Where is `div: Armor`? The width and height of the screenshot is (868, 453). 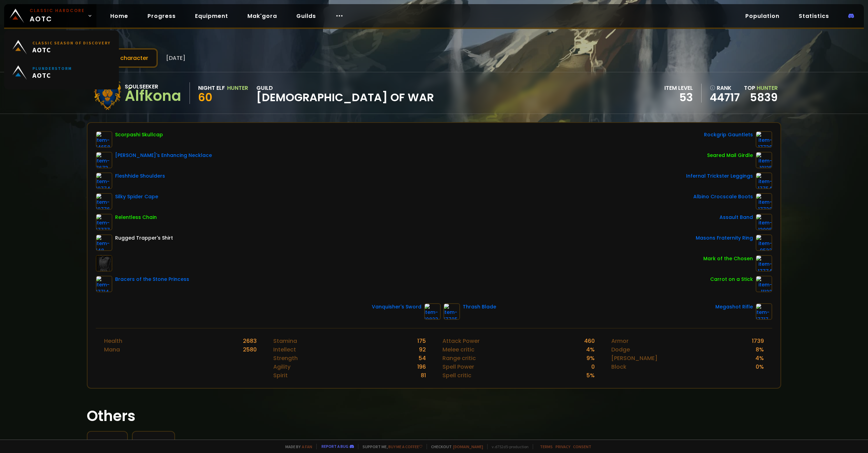 div: Armor is located at coordinates (620, 341).